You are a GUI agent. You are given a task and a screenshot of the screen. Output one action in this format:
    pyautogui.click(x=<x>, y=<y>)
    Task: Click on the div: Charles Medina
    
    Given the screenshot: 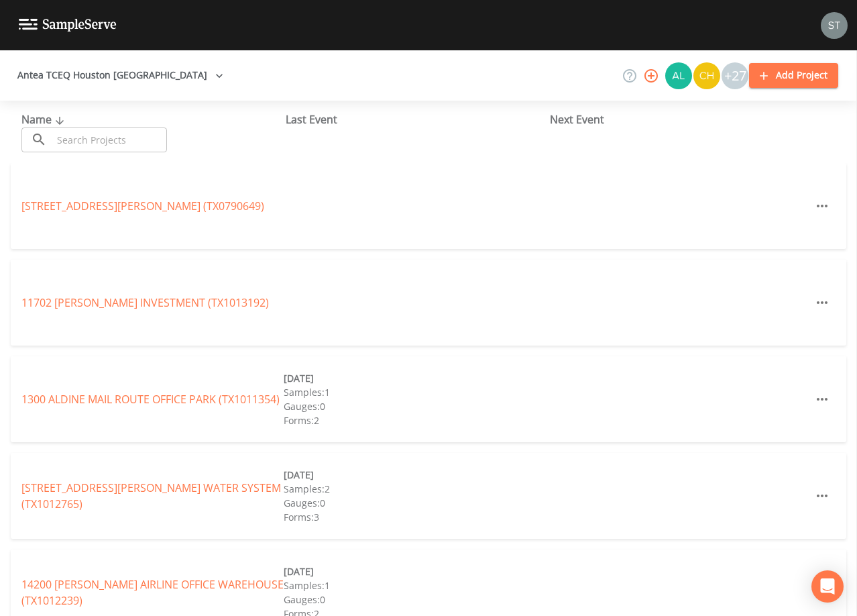 What is the action you would take?
    pyautogui.click(x=707, y=76)
    